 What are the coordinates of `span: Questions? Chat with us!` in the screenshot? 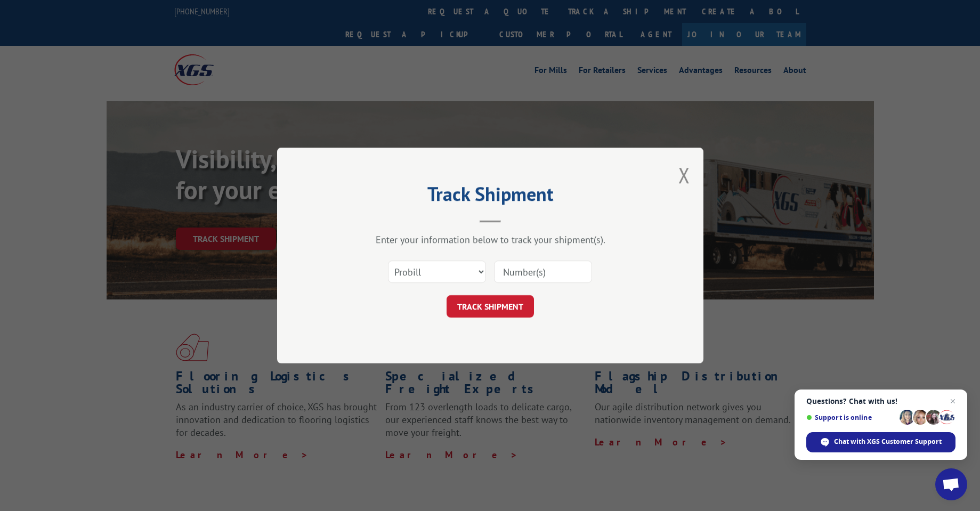 It's located at (881, 401).